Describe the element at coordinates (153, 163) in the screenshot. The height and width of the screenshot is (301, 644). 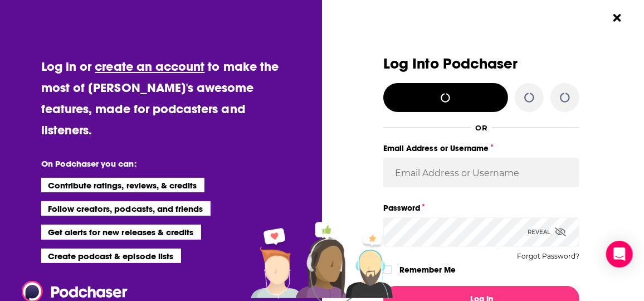
I see `li: On Podchaser you can:` at that location.